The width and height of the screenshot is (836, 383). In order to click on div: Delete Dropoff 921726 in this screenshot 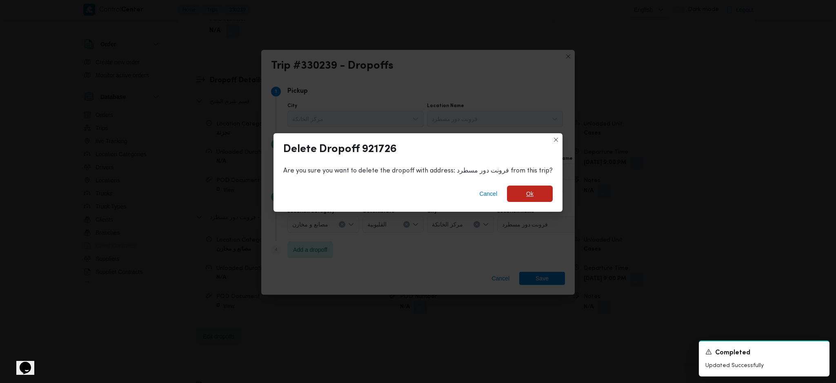, I will do `click(340, 149)`.